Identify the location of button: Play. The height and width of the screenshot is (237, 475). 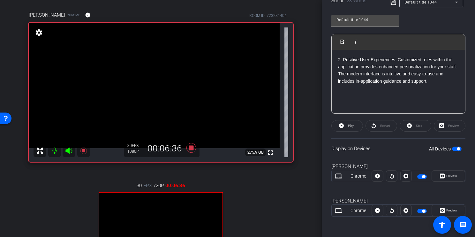
(347, 126).